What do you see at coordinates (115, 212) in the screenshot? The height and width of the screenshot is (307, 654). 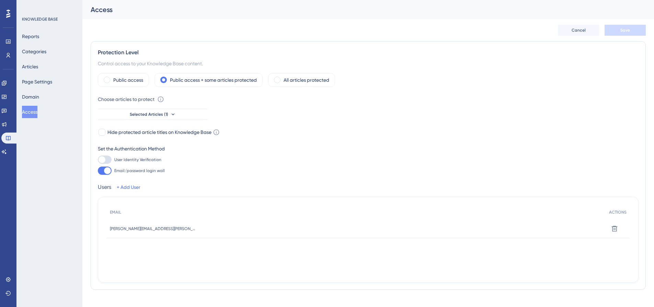 I see `span: EMAIL` at bounding box center [115, 212].